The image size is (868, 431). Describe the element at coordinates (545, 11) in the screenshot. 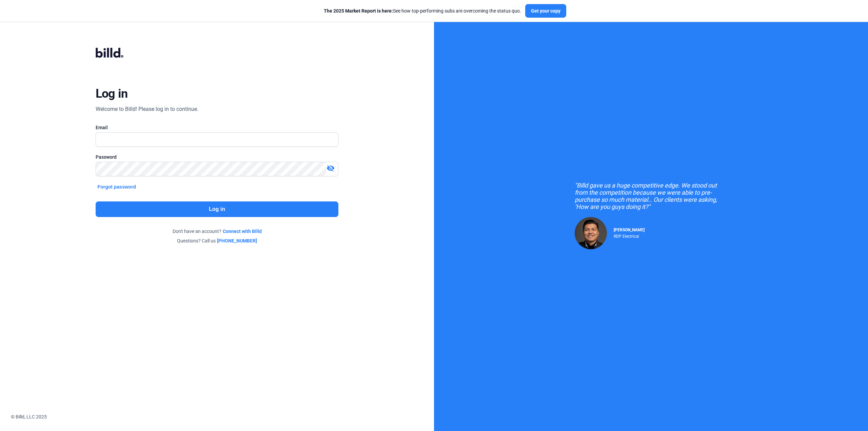

I see `button: Get your copy` at that location.